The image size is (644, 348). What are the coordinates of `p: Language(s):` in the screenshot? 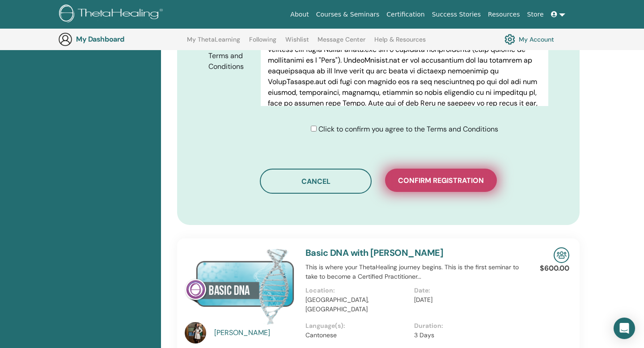 It's located at (357, 326).